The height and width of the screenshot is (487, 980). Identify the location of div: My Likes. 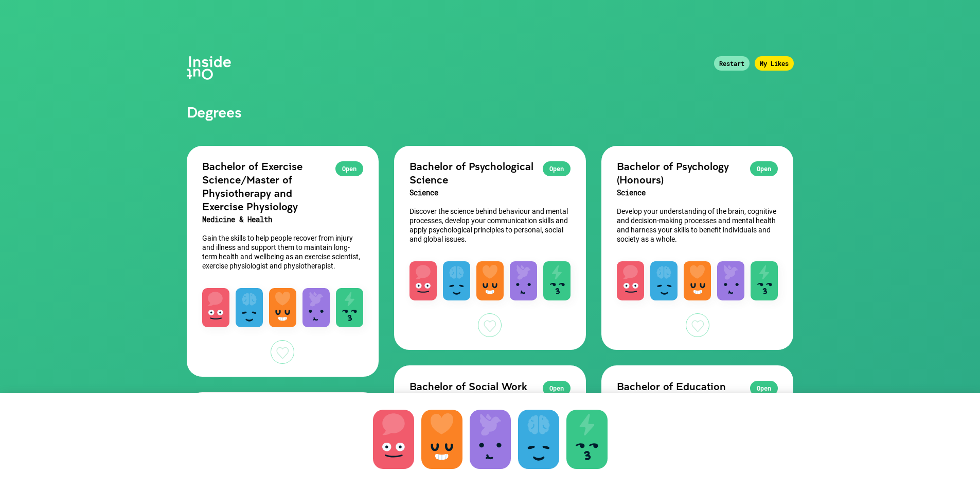
(774, 63).